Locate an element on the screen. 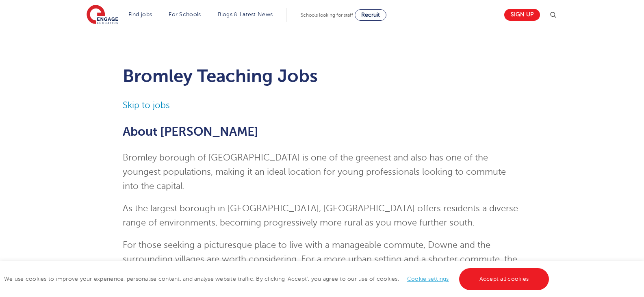  a: Skip to jobs is located at coordinates (146, 105).